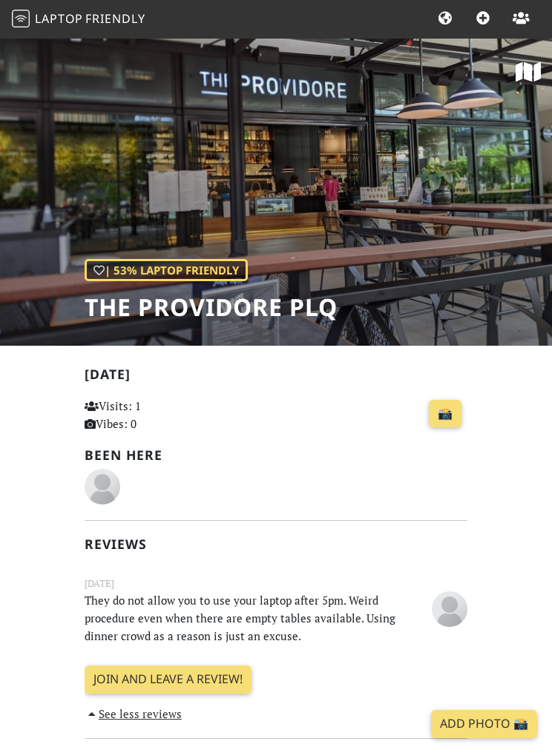 Image resolution: width=552 pixels, height=753 pixels. I want to click on a: Add Photo 📸, so click(484, 724).